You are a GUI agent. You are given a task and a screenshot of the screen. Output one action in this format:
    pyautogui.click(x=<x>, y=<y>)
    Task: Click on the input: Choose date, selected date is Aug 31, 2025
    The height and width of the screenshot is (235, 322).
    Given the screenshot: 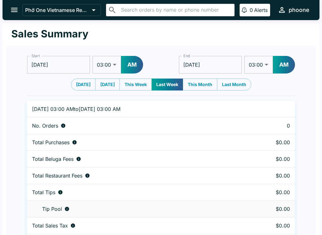 What is the action you would take?
    pyautogui.click(x=210, y=65)
    